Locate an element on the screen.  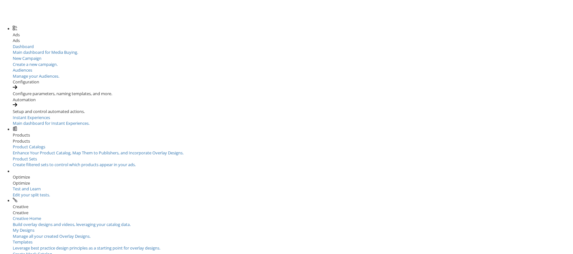
div: Automation is located at coordinates (293, 100).